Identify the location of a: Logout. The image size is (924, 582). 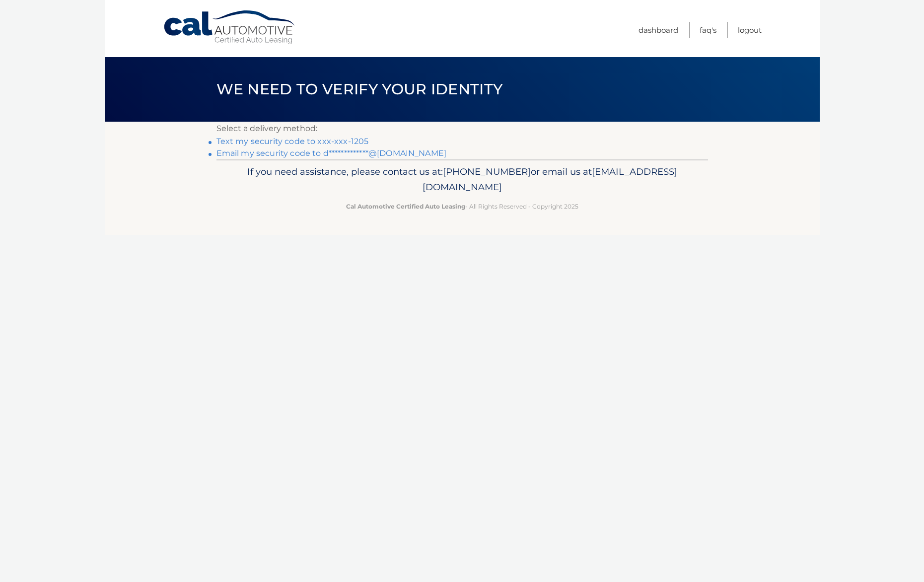
(750, 30).